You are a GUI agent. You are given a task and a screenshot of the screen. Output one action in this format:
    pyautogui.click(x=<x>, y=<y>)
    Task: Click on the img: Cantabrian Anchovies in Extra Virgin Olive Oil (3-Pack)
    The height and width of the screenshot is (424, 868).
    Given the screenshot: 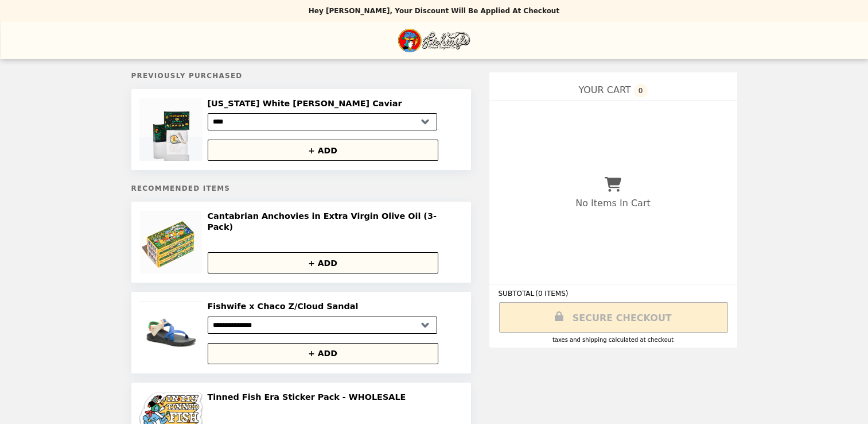 What is the action you would take?
    pyautogui.click(x=173, y=242)
    